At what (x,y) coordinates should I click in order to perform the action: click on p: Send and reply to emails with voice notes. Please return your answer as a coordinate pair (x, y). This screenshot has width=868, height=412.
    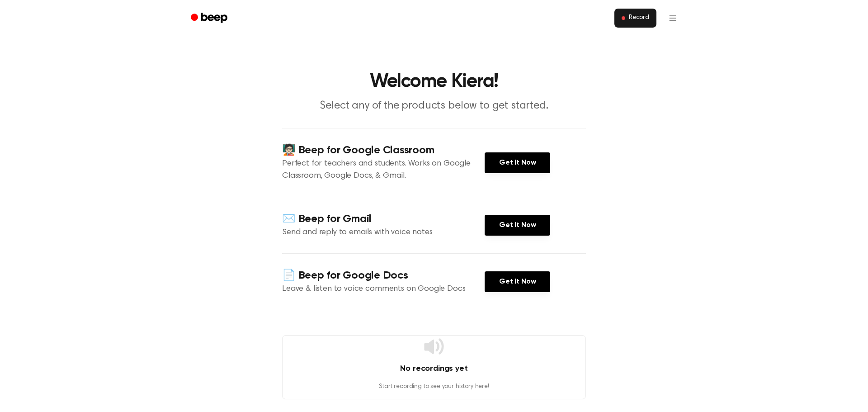
    Looking at the image, I should click on (383, 232).